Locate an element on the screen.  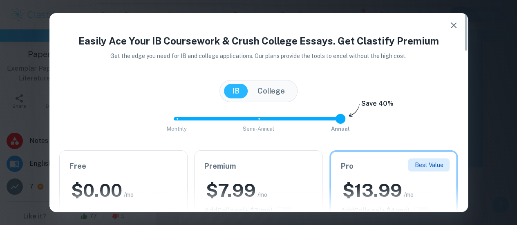
h2: $ 7.99 is located at coordinates (231, 191).